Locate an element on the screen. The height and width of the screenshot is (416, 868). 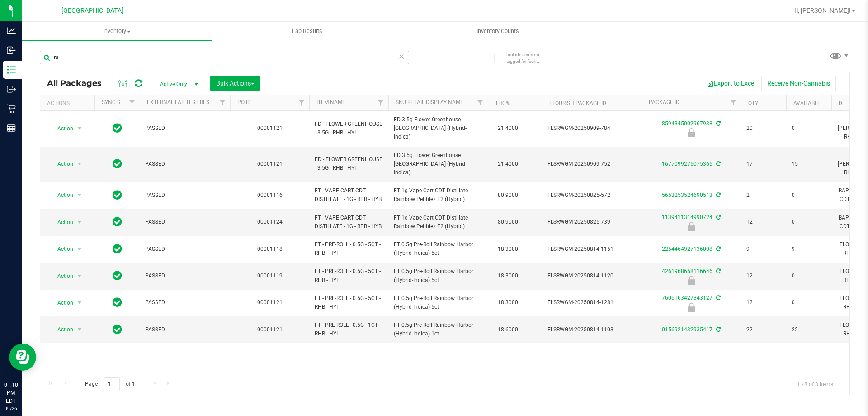
span: Clear is located at coordinates (401, 57).